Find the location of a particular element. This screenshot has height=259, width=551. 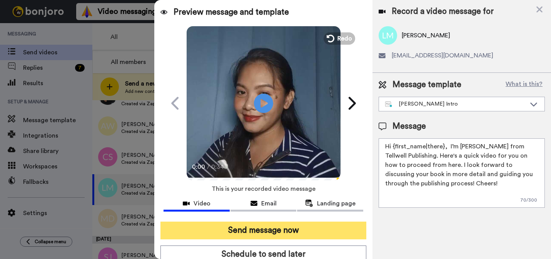

span: Video is located at coordinates (202, 203).